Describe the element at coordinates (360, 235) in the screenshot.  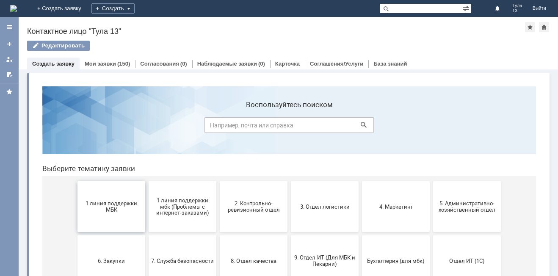
I see `button: Это соглашение не активно!` at that location.